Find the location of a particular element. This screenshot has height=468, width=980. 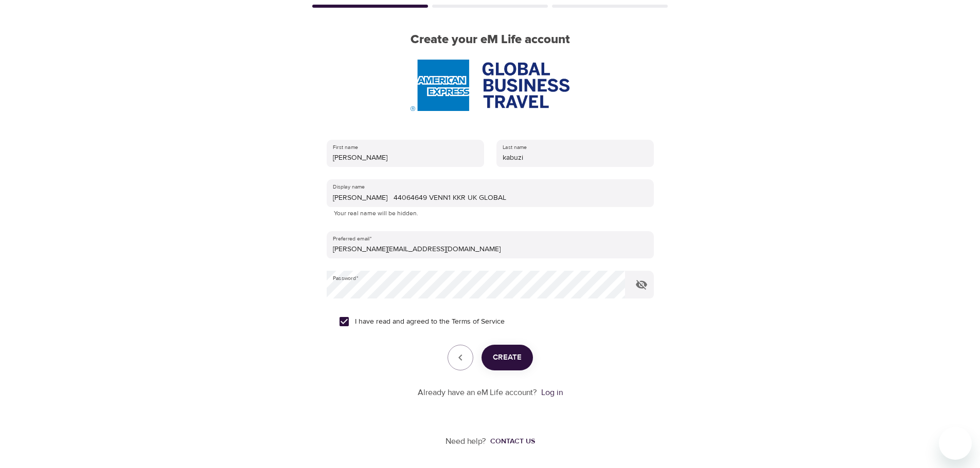

p: Your real name will be hidden. is located at coordinates (490, 214).